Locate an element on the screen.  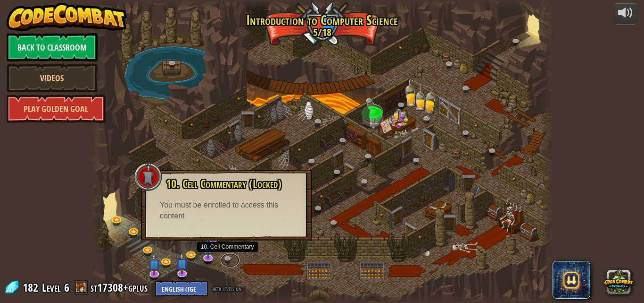
div: You must be enrolled to access this content is located at coordinates (226, 210).